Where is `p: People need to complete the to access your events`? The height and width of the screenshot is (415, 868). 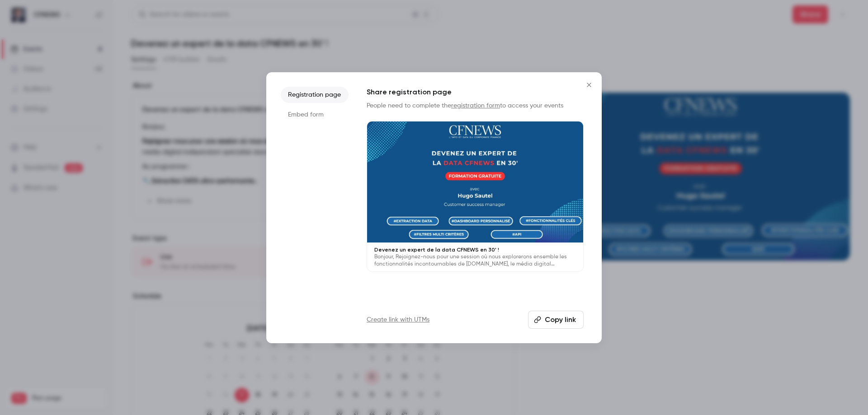
p: People need to complete the to access your events is located at coordinates (475, 106).